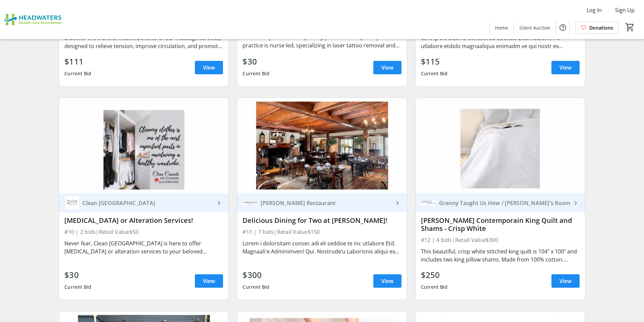  I want to click on img: Headwaters Health Care Foundation's Logo, so click(34, 20).